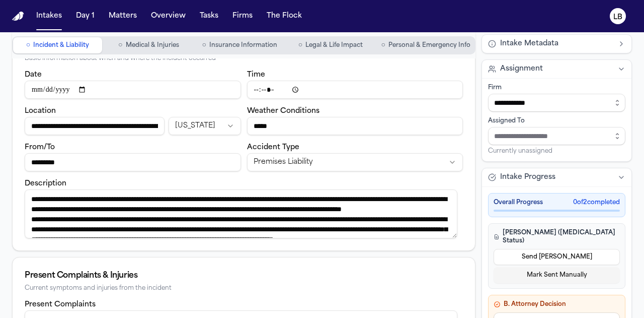 Image resolution: width=644 pixels, height=318 pixels. What do you see at coordinates (557, 103) in the screenshot?
I see `input: Select firm` at bounding box center [557, 103].